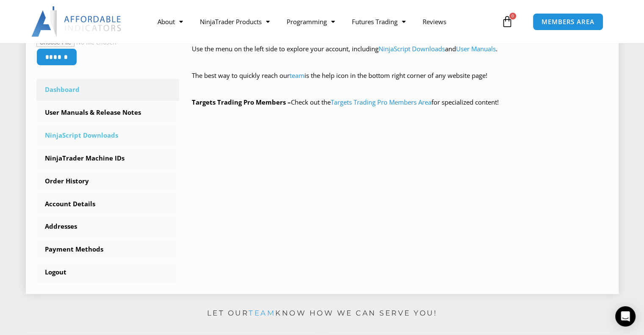 This screenshot has height=335, width=644. I want to click on a: 0, so click(507, 21).